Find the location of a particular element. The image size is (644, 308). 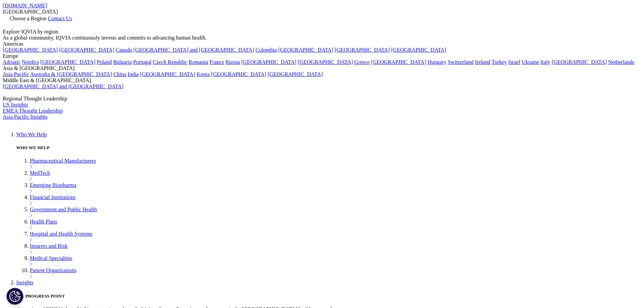

a: Asia Pacific Insights is located at coordinates (25, 117).